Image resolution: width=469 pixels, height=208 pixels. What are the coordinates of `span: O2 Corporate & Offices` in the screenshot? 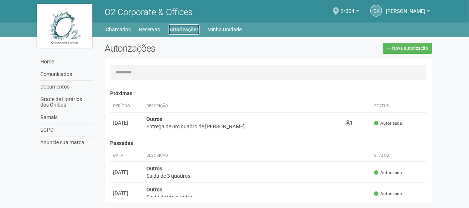 It's located at (148, 12).